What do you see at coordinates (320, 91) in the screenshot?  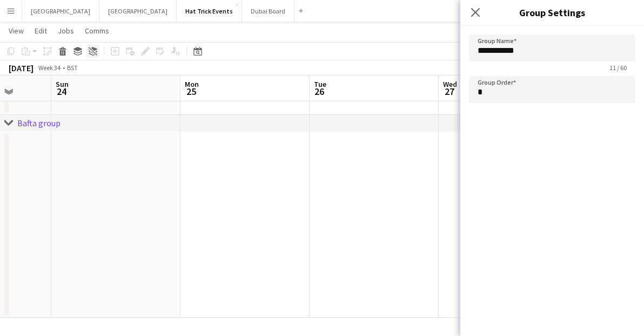 I see `span: 26` at bounding box center [320, 91].